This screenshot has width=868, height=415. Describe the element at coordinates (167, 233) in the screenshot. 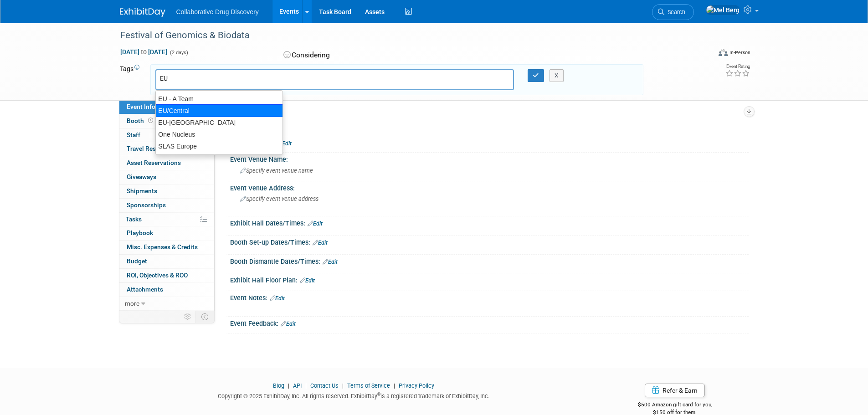

I see `a: Playbook` at that location.